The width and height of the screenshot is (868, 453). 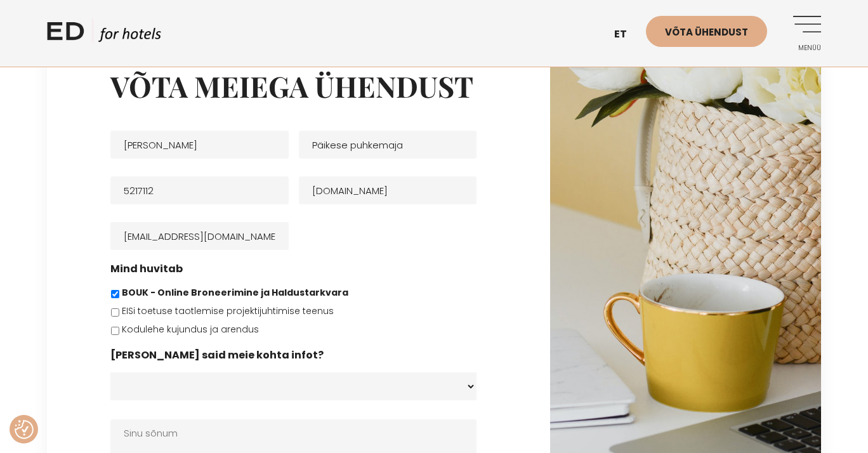 What do you see at coordinates (146, 269) in the screenshot?
I see `label: Mind huvitab` at bounding box center [146, 269].